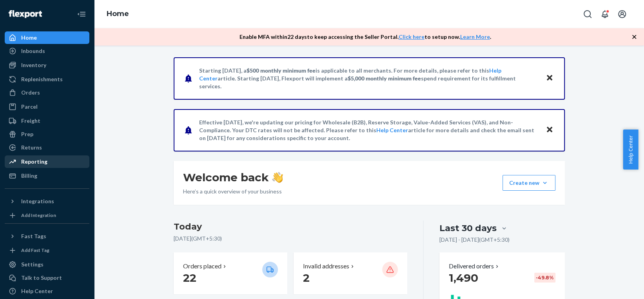 This screenshot has height=299, width=644. I want to click on a: Orders, so click(47, 93).